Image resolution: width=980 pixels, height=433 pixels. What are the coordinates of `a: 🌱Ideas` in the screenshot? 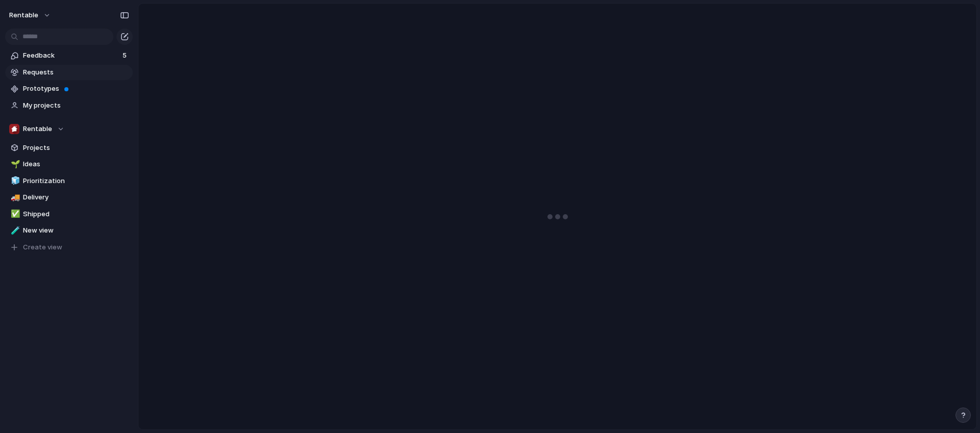 It's located at (69, 164).